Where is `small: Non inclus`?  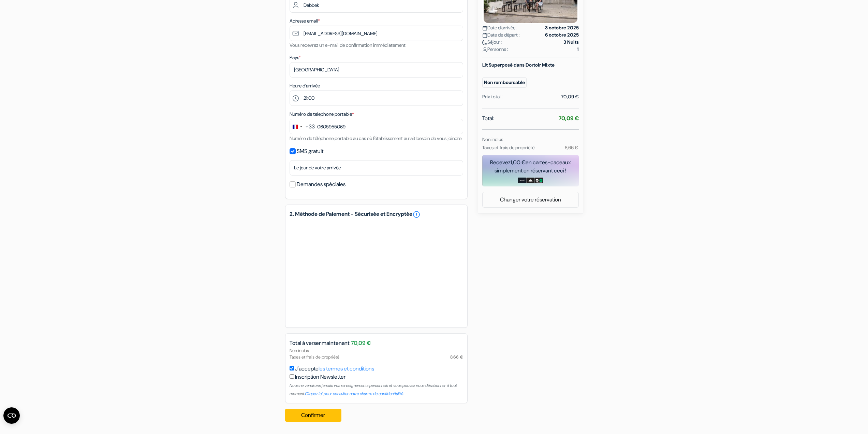 small: Non inclus is located at coordinates (493, 139).